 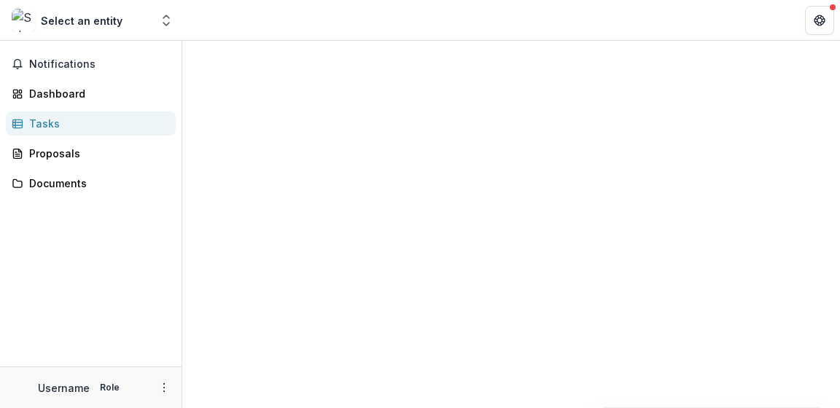 What do you see at coordinates (23, 20) in the screenshot?
I see `img: Select an entity` at bounding box center [23, 20].